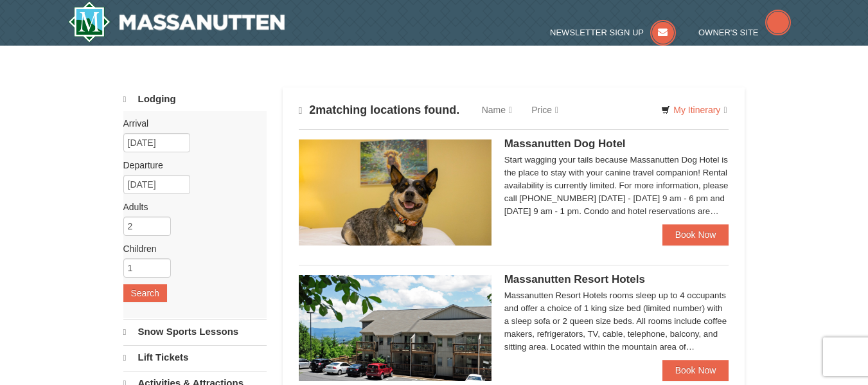  Describe the element at coordinates (496, 110) in the screenshot. I see `a: Name` at that location.